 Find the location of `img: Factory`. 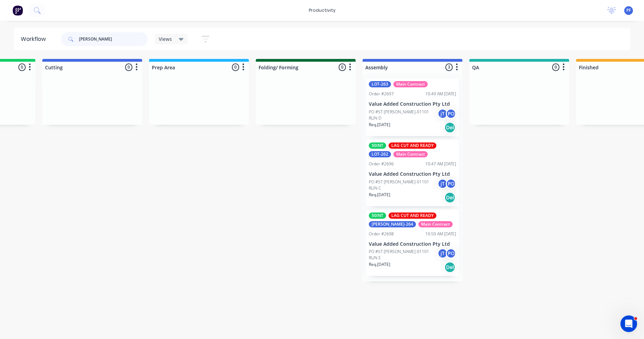

img: Factory is located at coordinates (18, 11).